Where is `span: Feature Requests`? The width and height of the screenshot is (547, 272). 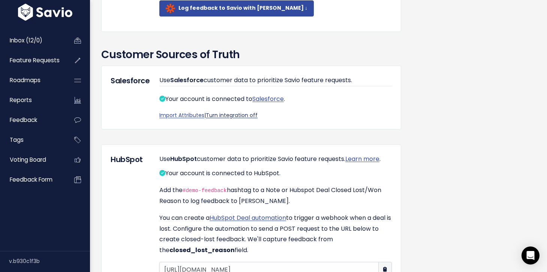 span: Feature Requests is located at coordinates (35, 60).